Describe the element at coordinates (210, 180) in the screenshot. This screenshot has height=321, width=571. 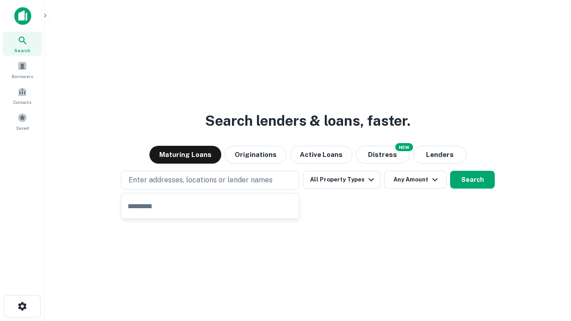
I see `button: Enter addresses, locations or lender names` at that location.